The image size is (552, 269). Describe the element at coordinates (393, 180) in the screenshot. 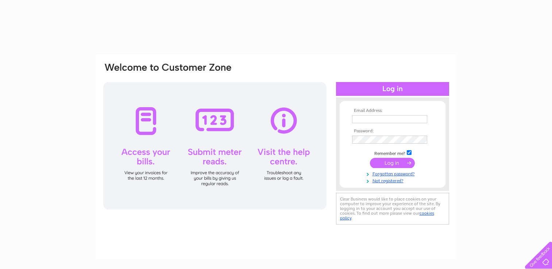

I see `a: Not registered?` at that location.